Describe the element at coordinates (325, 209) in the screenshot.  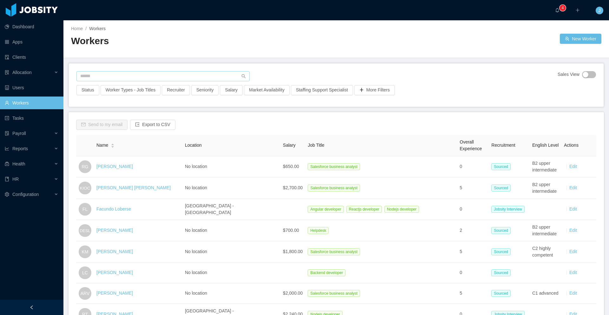
I see `span: Angular developer` at that location.